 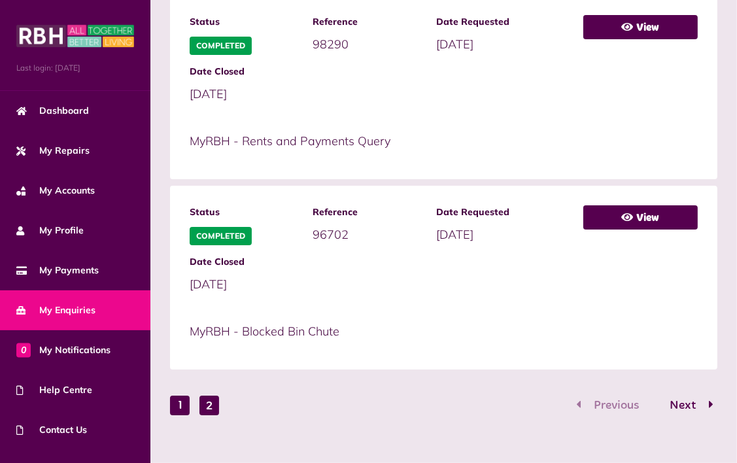 What do you see at coordinates (63, 350) in the screenshot?
I see `span: My Notifications` at bounding box center [63, 350].